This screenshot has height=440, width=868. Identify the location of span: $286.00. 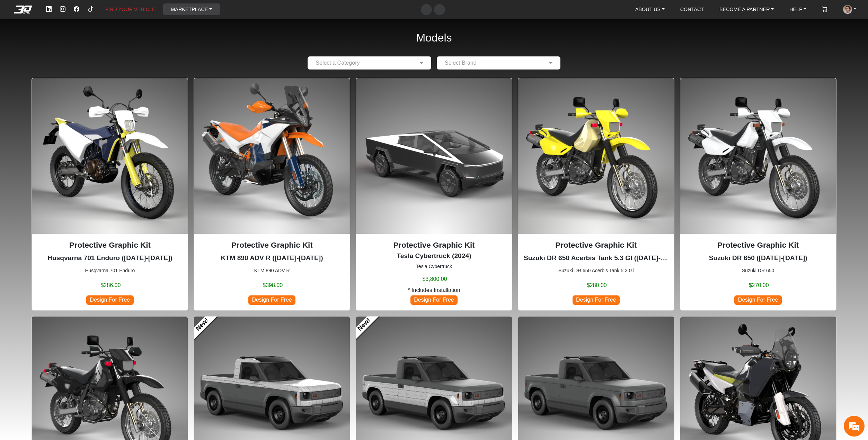
(111, 285).